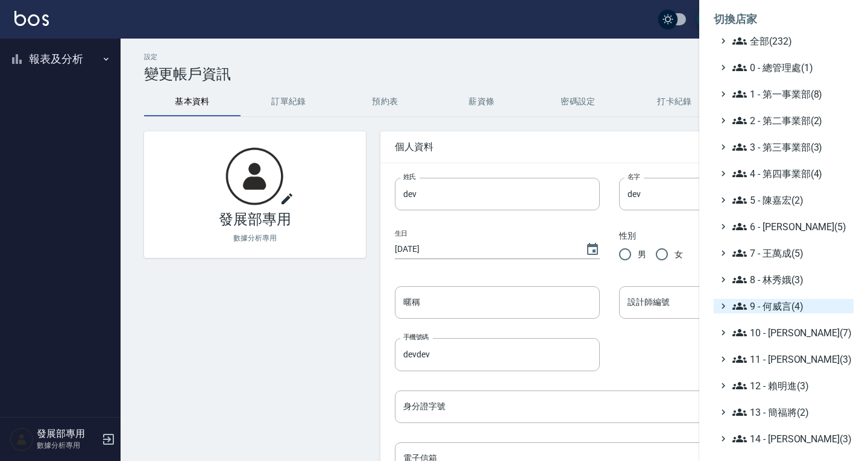 The height and width of the screenshot is (461, 868). I want to click on span: 全部(232), so click(790, 41).